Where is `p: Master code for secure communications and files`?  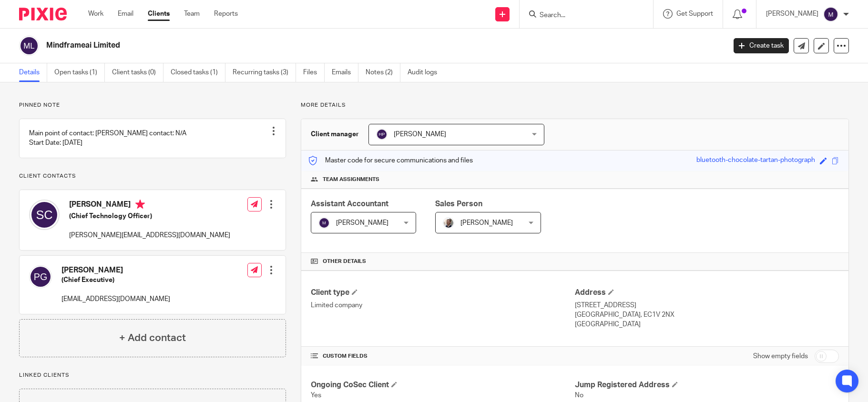 p: Master code for secure communications and files is located at coordinates (391, 161).